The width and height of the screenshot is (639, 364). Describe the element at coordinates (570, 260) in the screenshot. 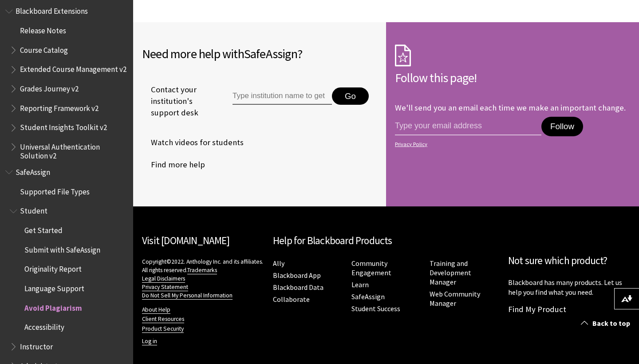

I see `h2: Not sure which product?` at that location.